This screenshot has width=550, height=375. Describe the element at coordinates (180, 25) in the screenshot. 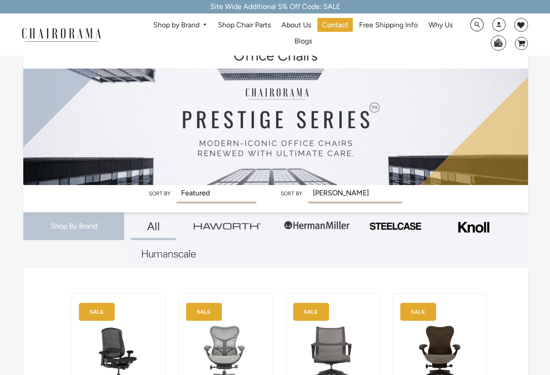

I see `a: Shop by Brand` at that location.